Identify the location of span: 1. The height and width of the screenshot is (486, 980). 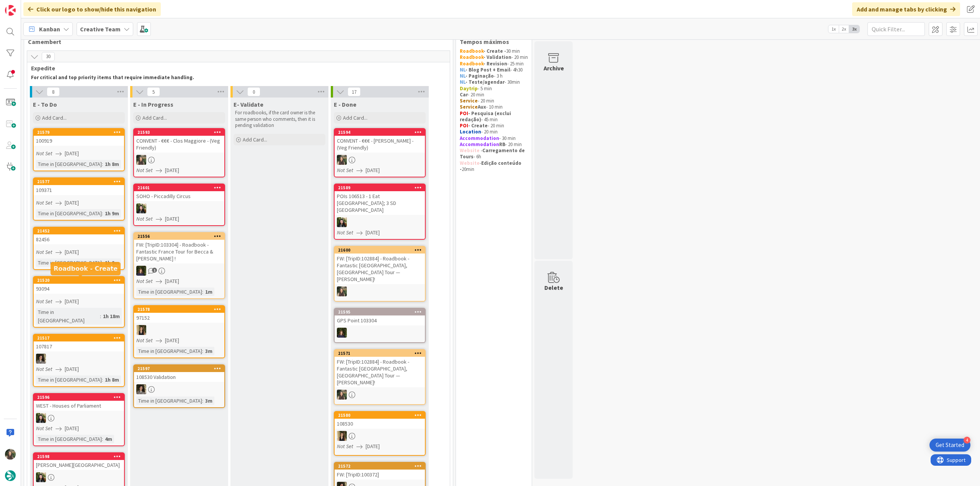
(154, 270).